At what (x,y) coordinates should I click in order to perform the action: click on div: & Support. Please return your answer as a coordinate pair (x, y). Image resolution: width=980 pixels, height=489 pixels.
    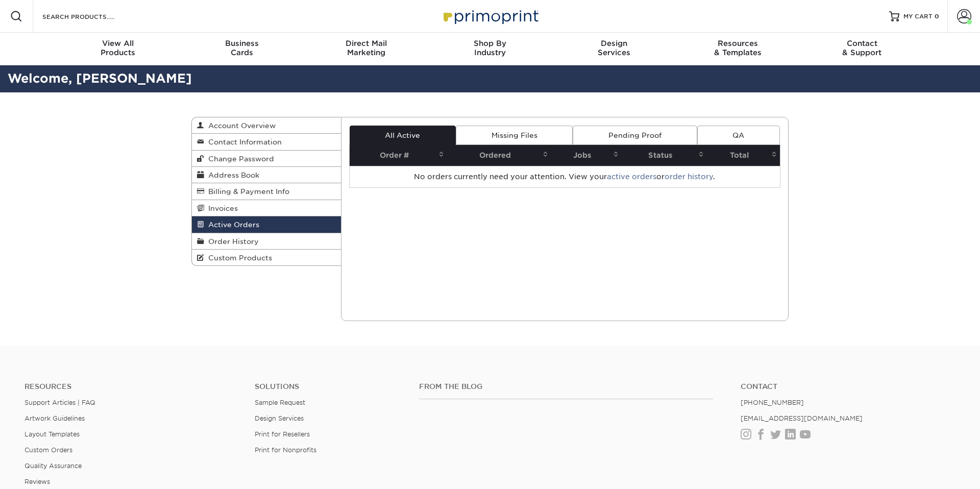
    Looking at the image, I should click on (862, 48).